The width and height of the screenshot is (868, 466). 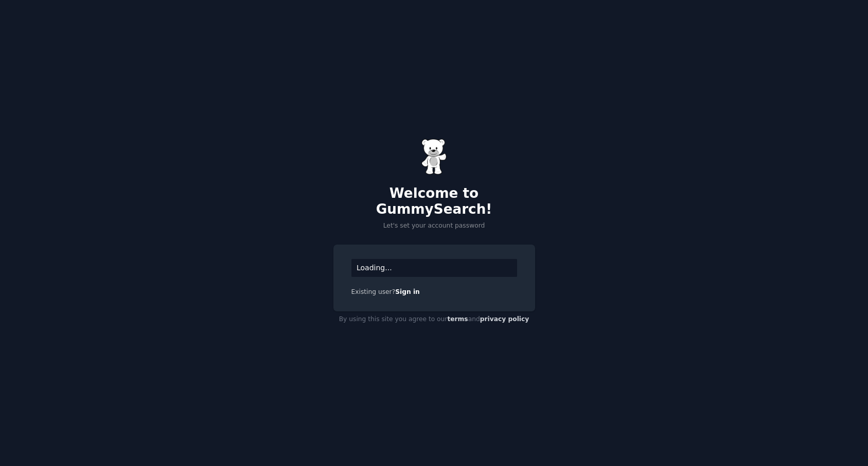 What do you see at coordinates (434, 320) in the screenshot?
I see `div: By using this site you agree to our and` at bounding box center [434, 320].